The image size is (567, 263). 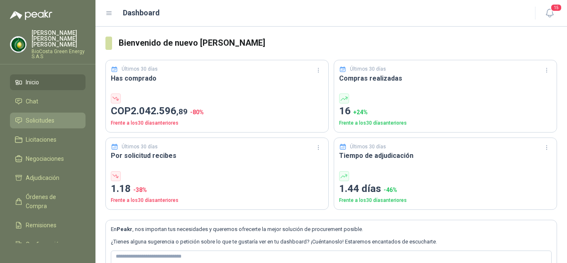 I want to click on a: Negociaciones, so click(x=48, y=159).